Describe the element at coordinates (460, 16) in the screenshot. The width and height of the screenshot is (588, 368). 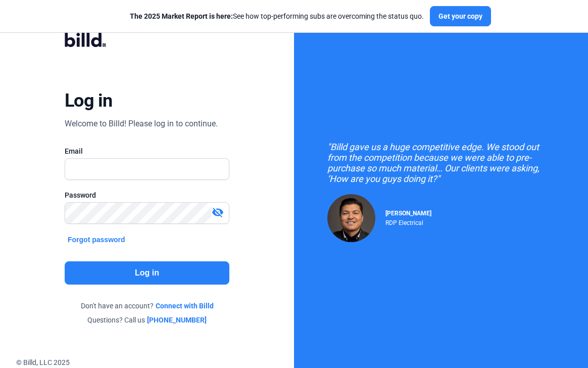
I see `button: Get your copy` at that location.